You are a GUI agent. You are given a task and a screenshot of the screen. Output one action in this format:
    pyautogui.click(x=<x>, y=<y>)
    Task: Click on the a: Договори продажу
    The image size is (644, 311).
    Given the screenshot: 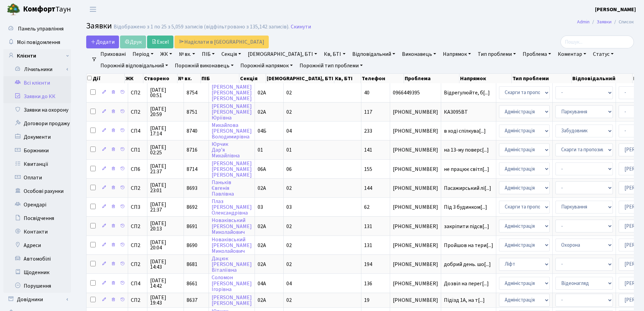 What is the action you would take?
    pyautogui.click(x=37, y=124)
    